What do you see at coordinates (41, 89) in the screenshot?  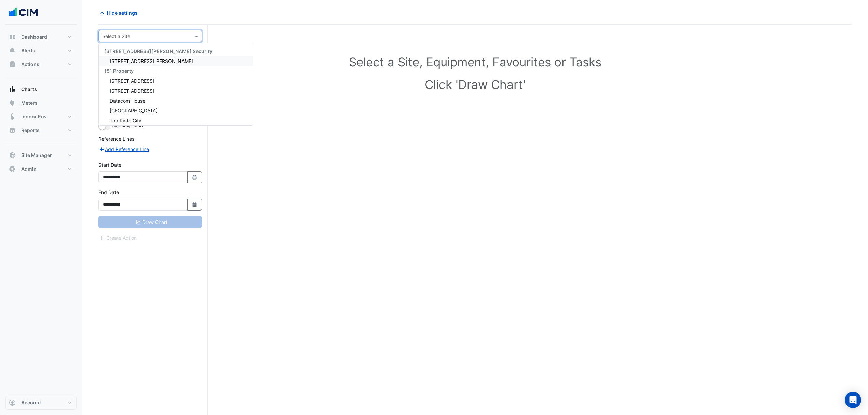 I see `button: Charts` at bounding box center [41, 89].